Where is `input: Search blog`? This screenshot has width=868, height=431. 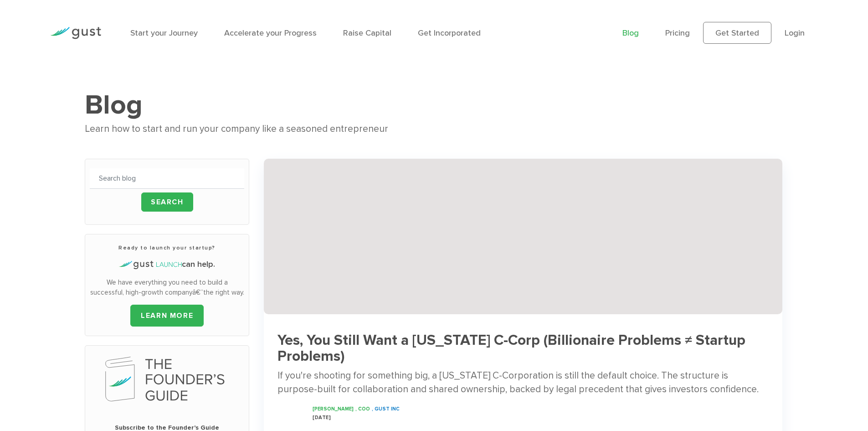 input: Search blog is located at coordinates (167, 178).